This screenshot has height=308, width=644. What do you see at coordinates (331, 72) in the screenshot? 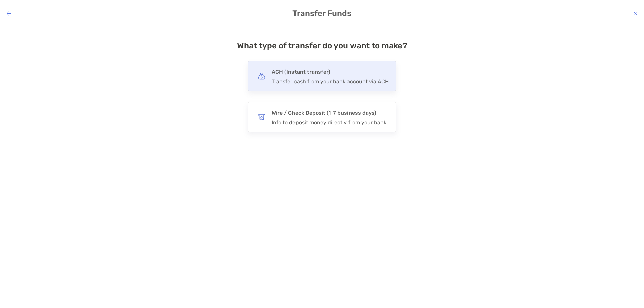
I see `h4: ACH (Instant transfer)` at bounding box center [331, 72].